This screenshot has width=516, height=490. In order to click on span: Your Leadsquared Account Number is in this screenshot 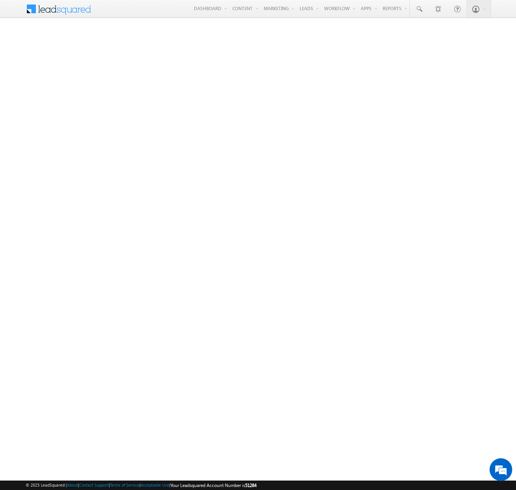, I will do `click(213, 485)`.